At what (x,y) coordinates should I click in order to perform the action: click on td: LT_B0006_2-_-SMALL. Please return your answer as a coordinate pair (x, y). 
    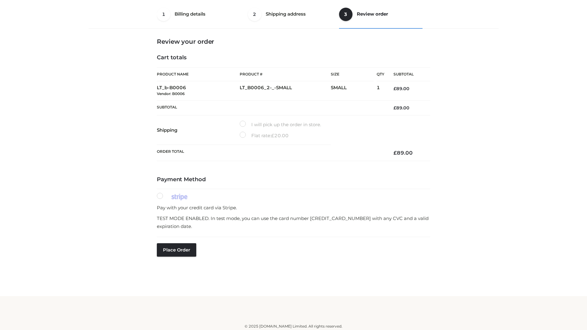
    Looking at the image, I should click on (285, 91).